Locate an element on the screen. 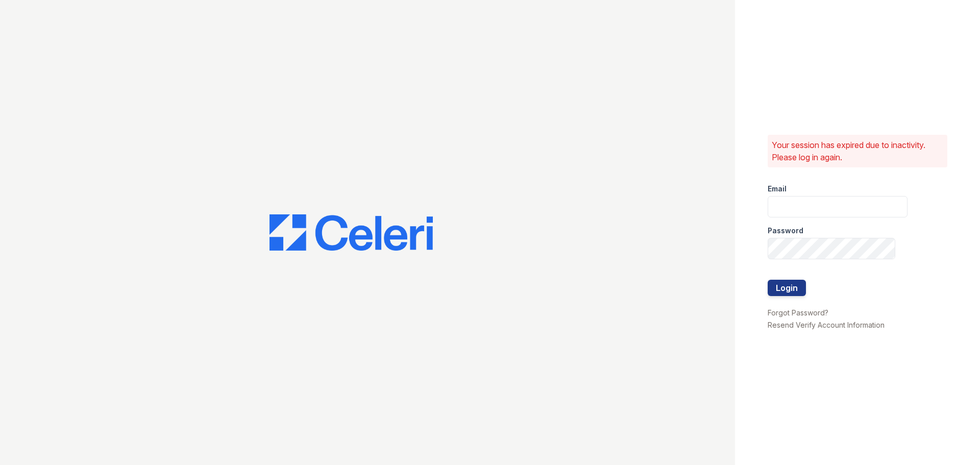  a: Resend Verify Account Information is located at coordinates (825, 324).